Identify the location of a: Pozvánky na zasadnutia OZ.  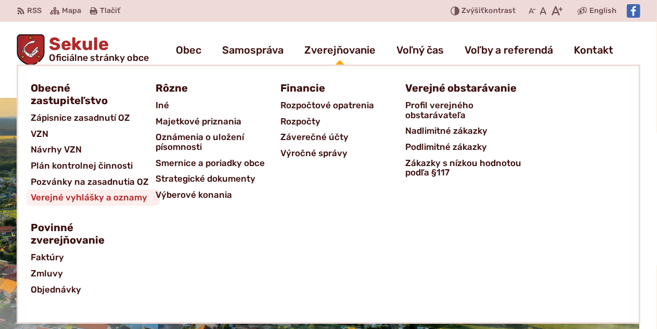
(93, 181).